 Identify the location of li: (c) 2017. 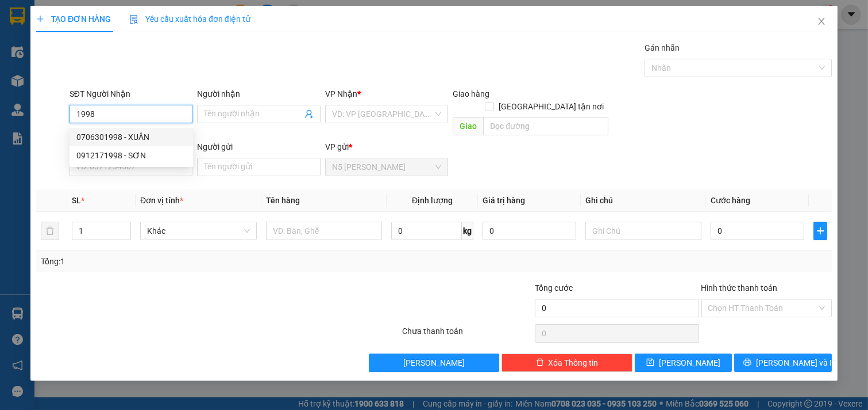
(127, 61).